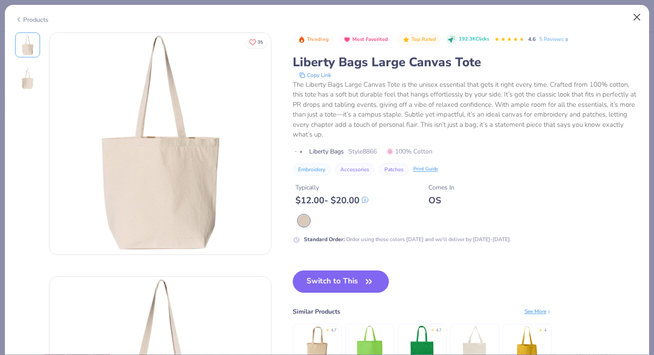 The image size is (654, 355). Describe the element at coordinates (363, 151) in the screenshot. I see `span: Style 8866` at that location.